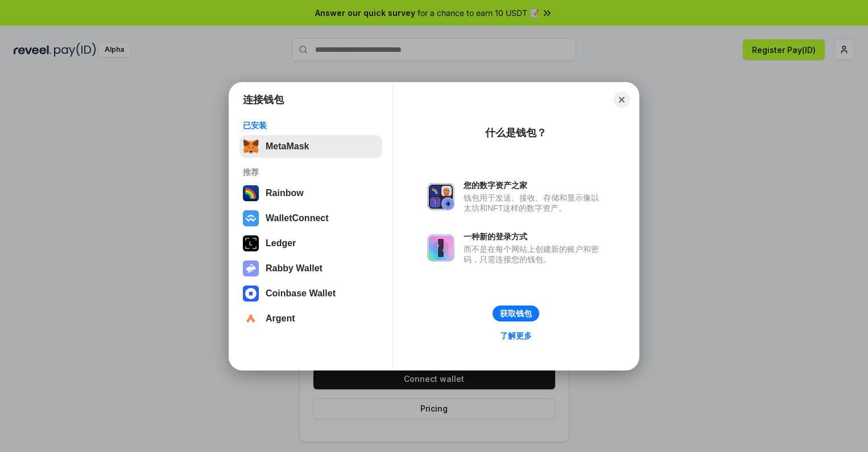  Describe the element at coordinates (535, 185) in the screenshot. I see `div: 您的数字资产之家` at that location.